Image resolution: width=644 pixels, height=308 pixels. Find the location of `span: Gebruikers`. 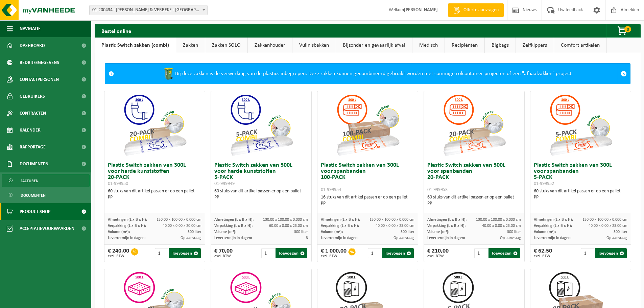

span: Gebruikers is located at coordinates (32, 97).